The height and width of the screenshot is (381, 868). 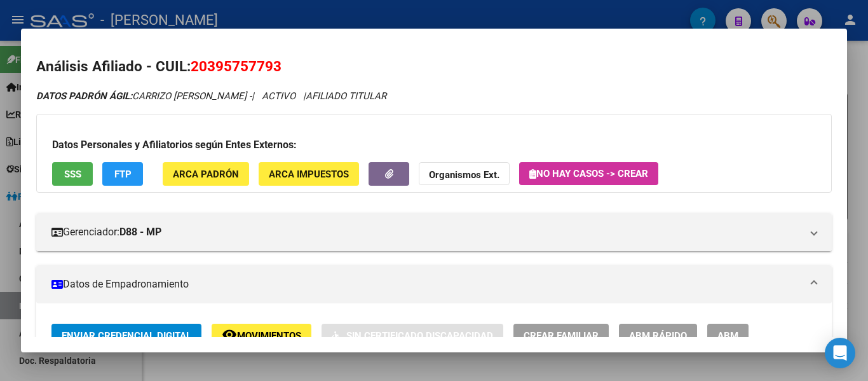 What do you see at coordinates (427, 284) in the screenshot?
I see `mat-panel-title: Datos de Empadronamiento` at bounding box center [427, 284].